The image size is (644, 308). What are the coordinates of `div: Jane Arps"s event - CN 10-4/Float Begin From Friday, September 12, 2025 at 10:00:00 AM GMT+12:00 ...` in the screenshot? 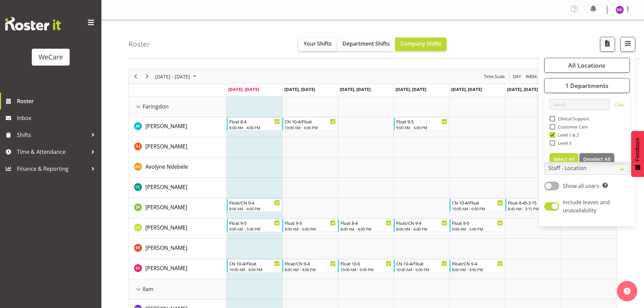 It's located at (477, 205).